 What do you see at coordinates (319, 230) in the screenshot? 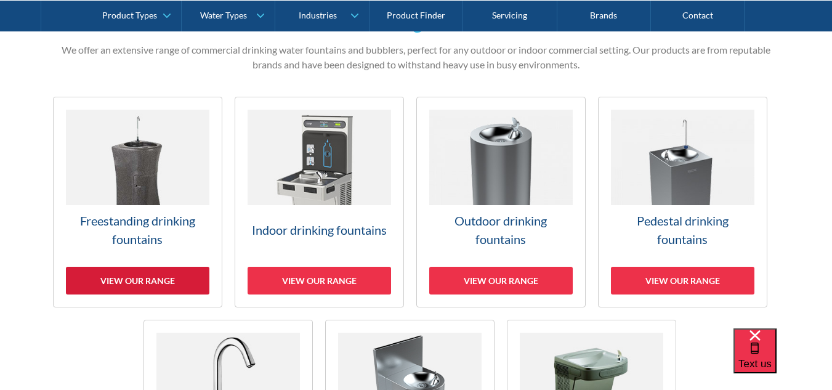
I see `h3: Indoor drinking fountains` at bounding box center [319, 230].